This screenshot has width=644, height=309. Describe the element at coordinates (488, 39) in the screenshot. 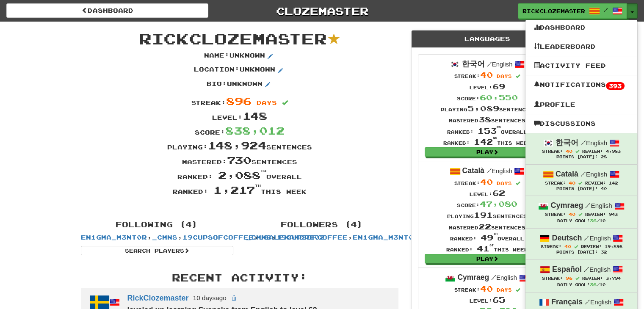

I see `div: Languages` at that location.